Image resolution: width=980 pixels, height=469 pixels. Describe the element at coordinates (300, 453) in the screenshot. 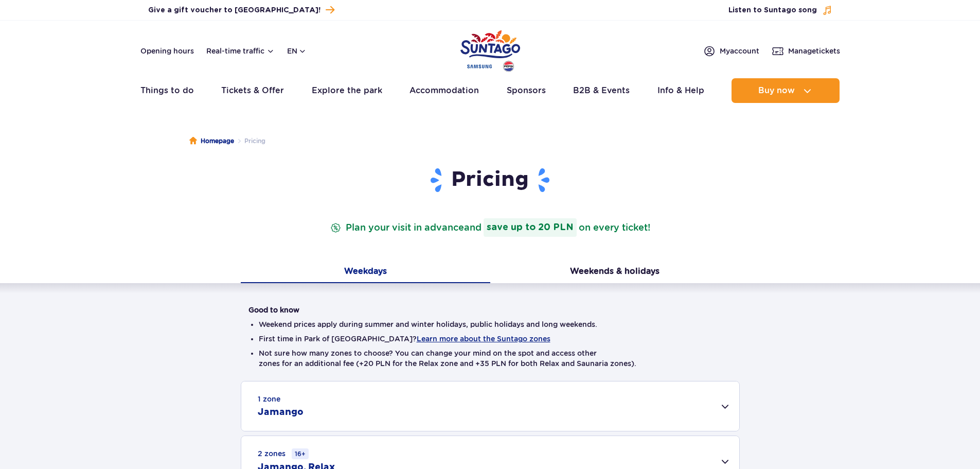

I see `small: 16+` at that location.